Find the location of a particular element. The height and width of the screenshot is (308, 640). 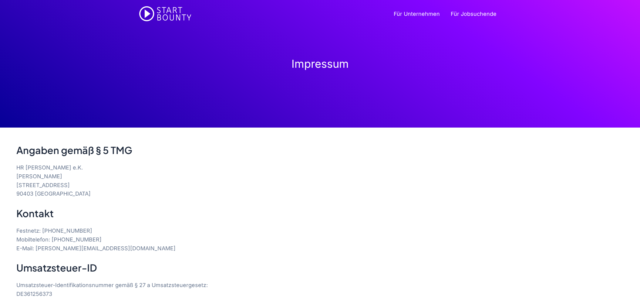

p: Impressum is located at coordinates (320, 64).